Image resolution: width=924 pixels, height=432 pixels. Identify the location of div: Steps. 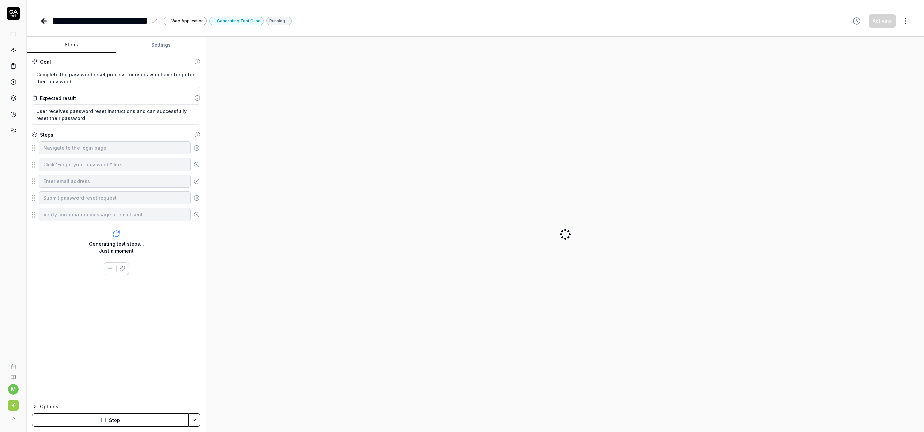
(47, 135).